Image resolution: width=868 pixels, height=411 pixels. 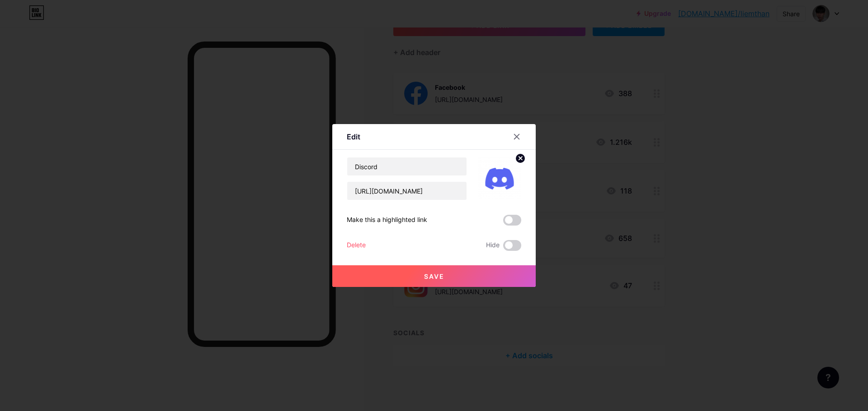 I want to click on span: Save, so click(x=434, y=277).